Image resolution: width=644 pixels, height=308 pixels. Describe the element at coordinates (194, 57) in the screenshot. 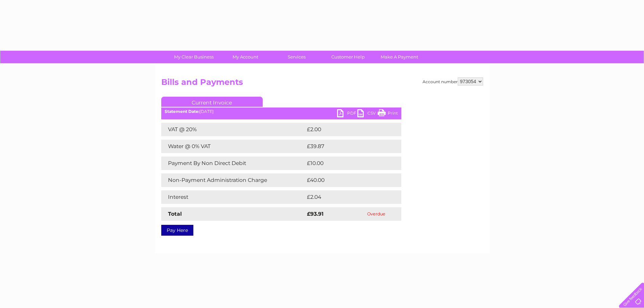

I see `a: My Clear Business` at that location.